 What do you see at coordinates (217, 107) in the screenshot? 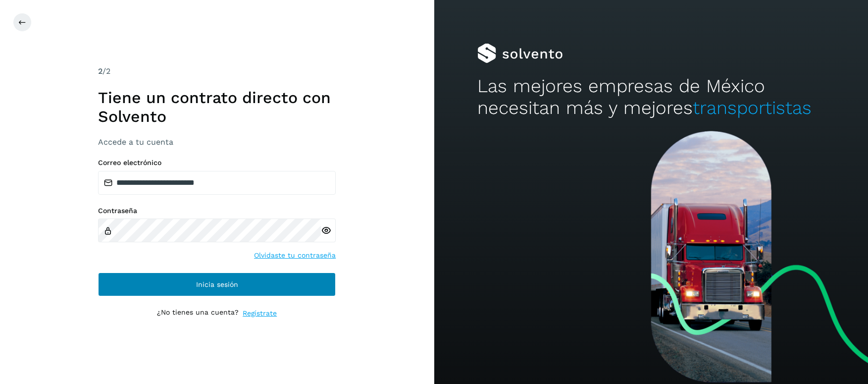
I see `h1: Tiene un contrato directo con Solvento` at bounding box center [217, 107].